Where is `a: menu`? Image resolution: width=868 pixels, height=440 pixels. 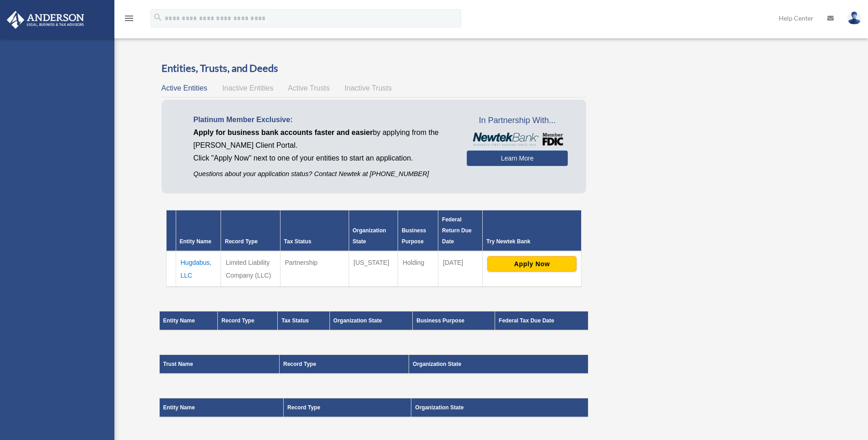 a: menu is located at coordinates (129, 19).